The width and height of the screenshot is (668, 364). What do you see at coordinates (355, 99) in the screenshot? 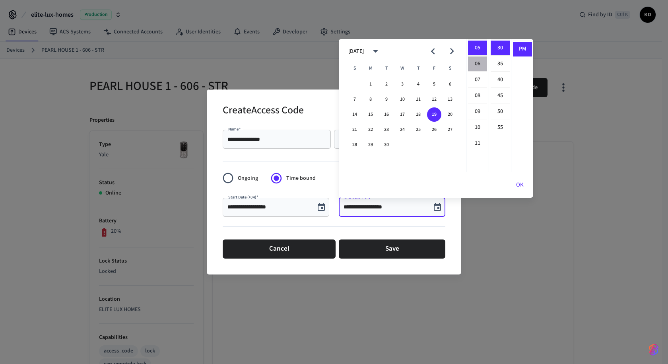
I see `button: 7` at bounding box center [355, 99].